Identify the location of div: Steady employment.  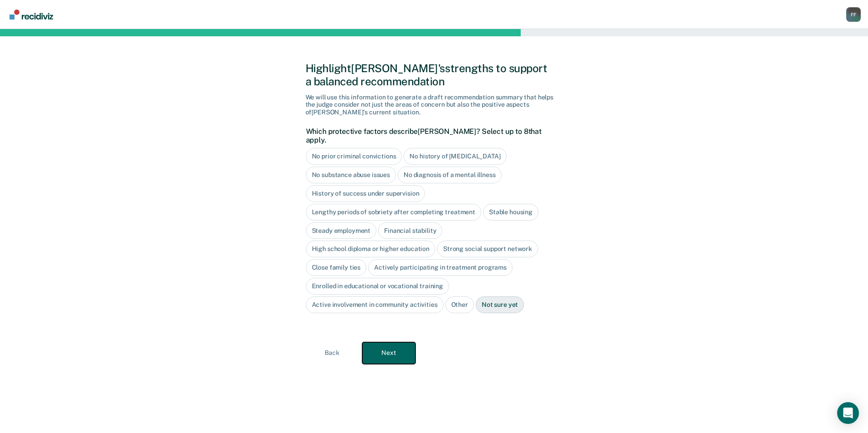
(341, 230).